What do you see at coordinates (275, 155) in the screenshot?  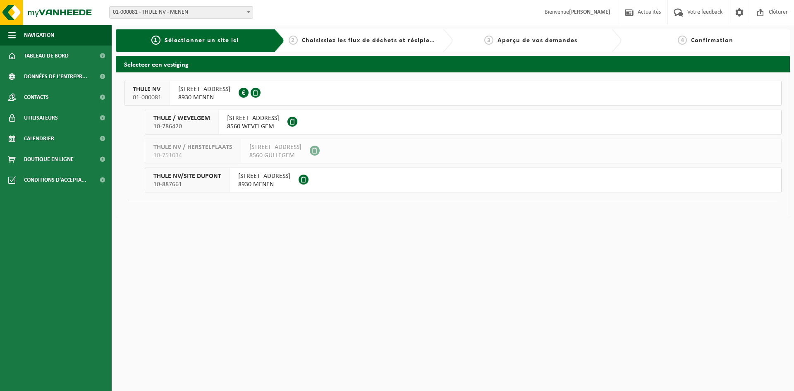 I see `span: 8560 GULLEGEM` at bounding box center [275, 155].